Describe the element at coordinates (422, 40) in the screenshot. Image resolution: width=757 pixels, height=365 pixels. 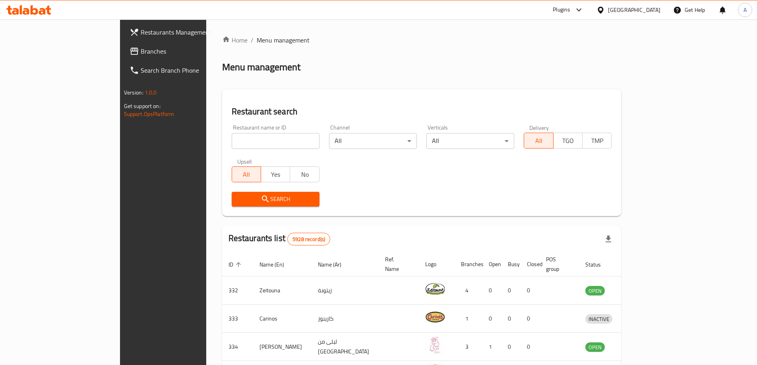
I see `nav: breadcrumb` at that location.